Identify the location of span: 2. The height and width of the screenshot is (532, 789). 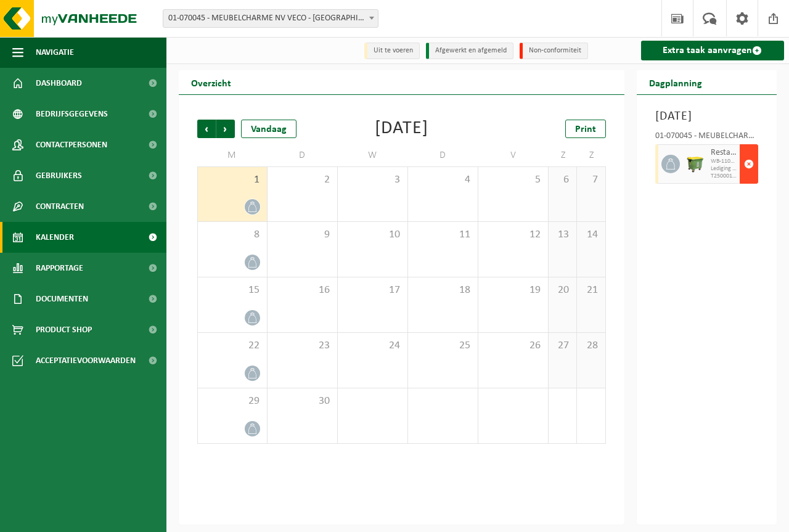
(302, 180).